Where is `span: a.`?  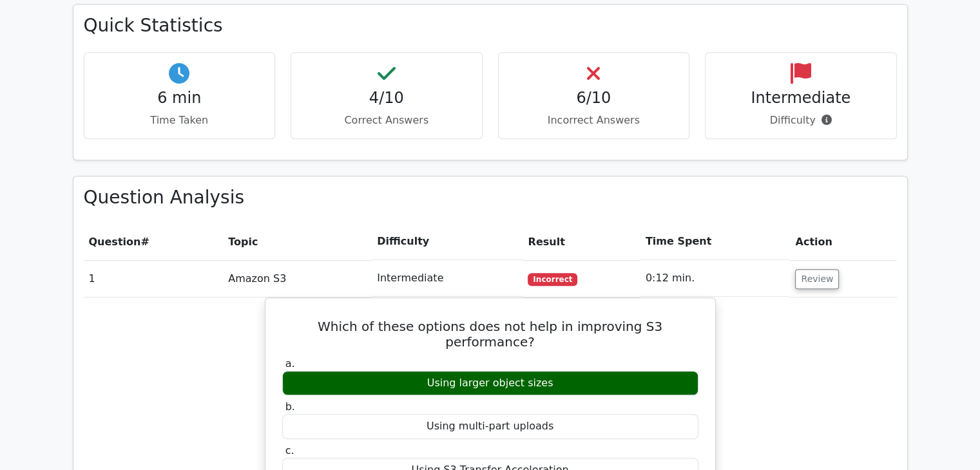
span: a. is located at coordinates (290, 363).